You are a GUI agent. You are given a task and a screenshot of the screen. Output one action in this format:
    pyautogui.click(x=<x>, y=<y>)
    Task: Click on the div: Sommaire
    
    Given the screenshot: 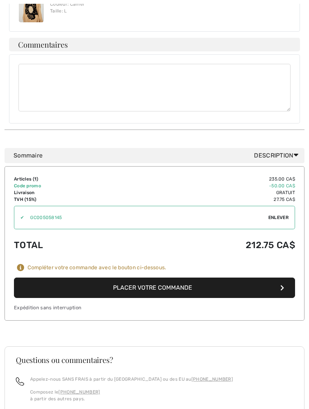 What is the action you would take?
    pyautogui.click(x=158, y=155)
    